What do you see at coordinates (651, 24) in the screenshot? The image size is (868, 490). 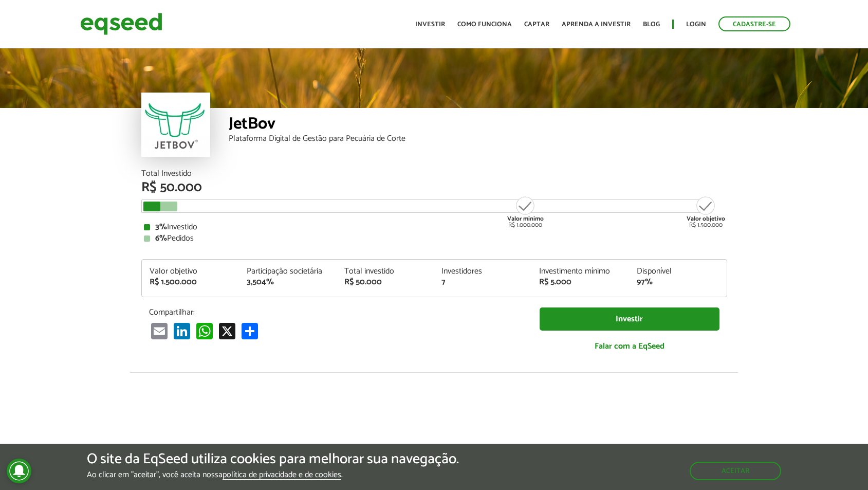 I see `a: Blog` at bounding box center [651, 24].